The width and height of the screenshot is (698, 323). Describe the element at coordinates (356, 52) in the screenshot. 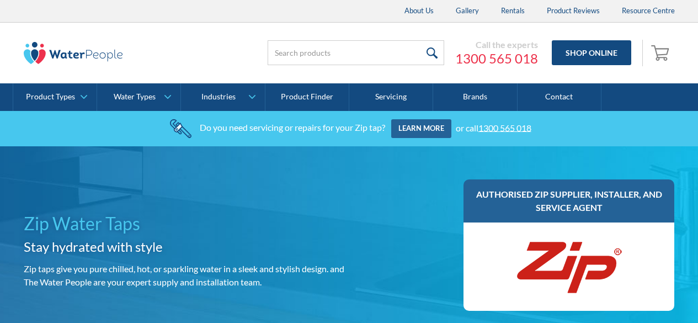

I see `input: Search products` at that location.